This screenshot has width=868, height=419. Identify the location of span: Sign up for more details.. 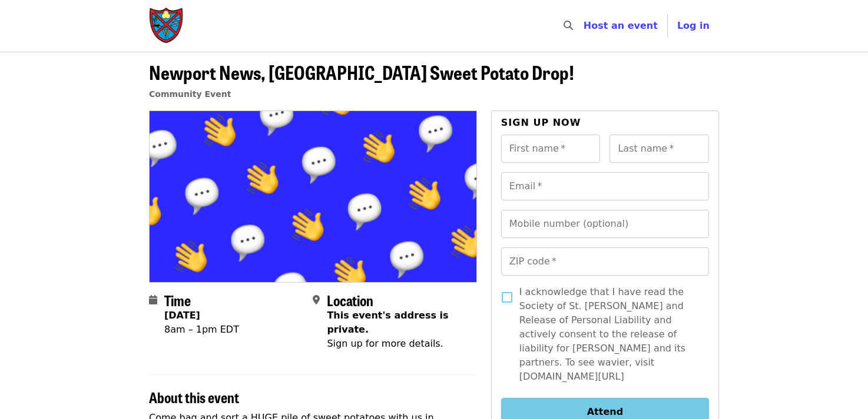
(385, 344).